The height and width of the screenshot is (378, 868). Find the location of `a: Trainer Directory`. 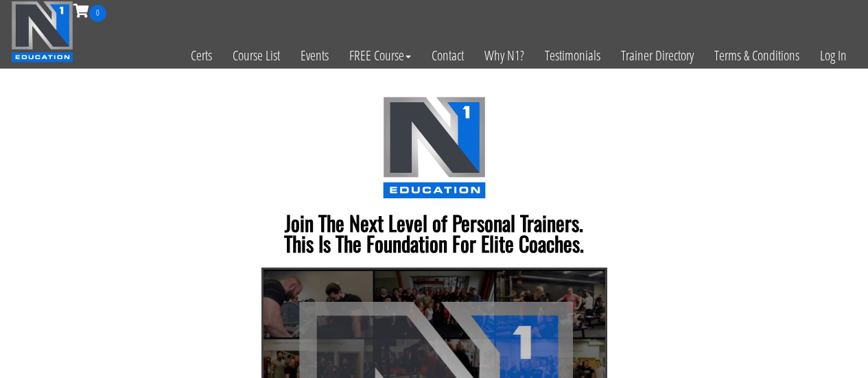

a: Trainer Directory is located at coordinates (657, 56).